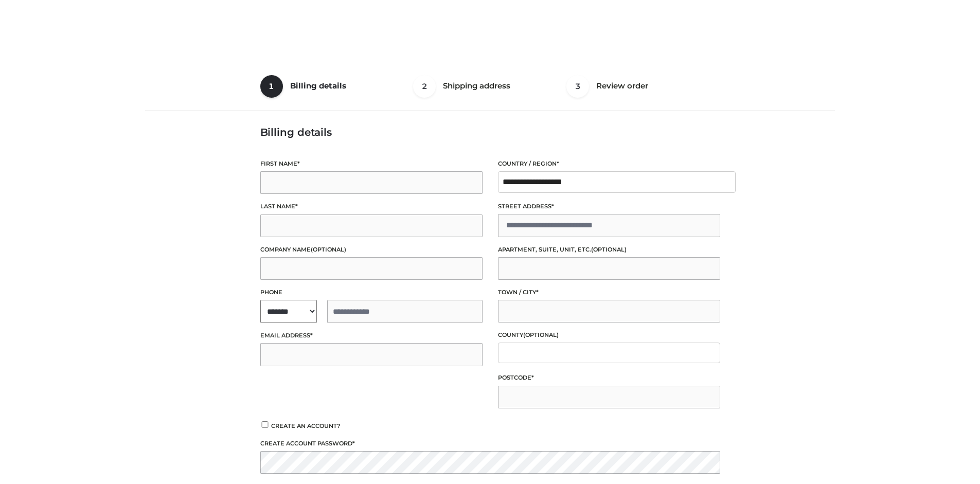 The image size is (980, 484). Describe the element at coordinates (609, 292) in the screenshot. I see `label: Town / City` at that location.